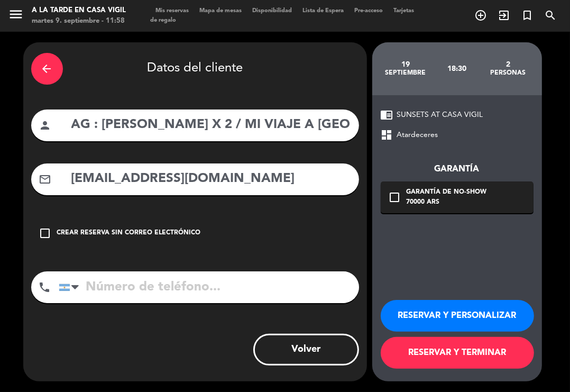 This screenshot has height=392, width=570. Describe the element at coordinates (211, 125) in the screenshot. I see `input: Nombre del cliente` at that location.